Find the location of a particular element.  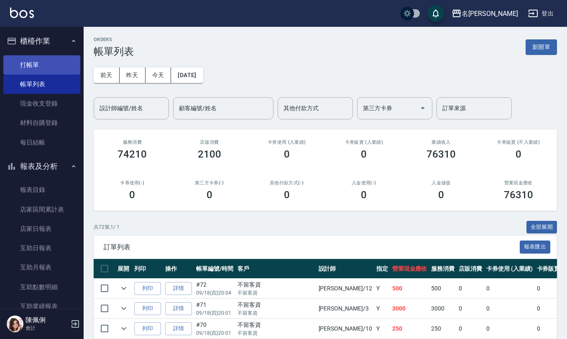

button: 前天 is located at coordinates (107, 75).